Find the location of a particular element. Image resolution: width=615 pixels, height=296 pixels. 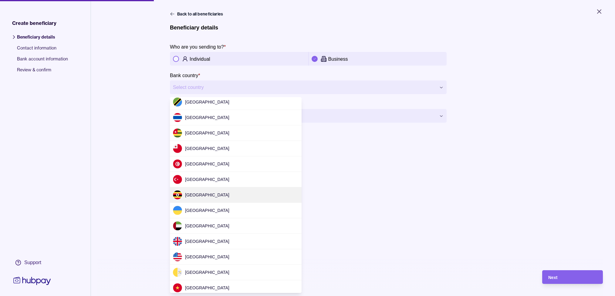

img: tn is located at coordinates (177, 164).